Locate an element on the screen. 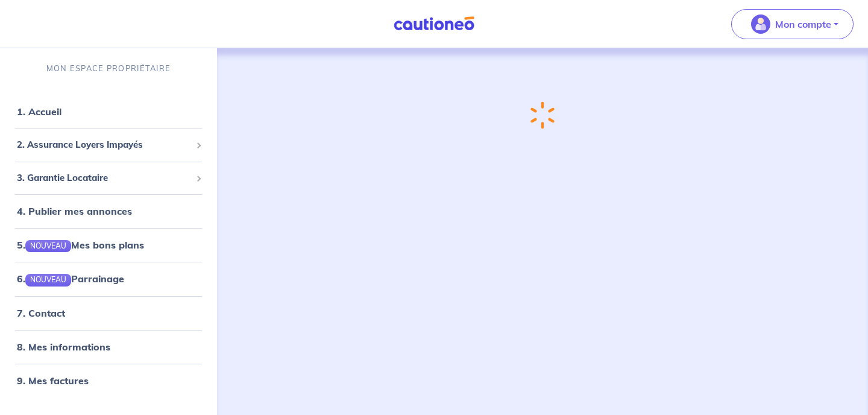 The image size is (868, 415). div: 2. Assurance Loyers Impayés is located at coordinates (108, 145).